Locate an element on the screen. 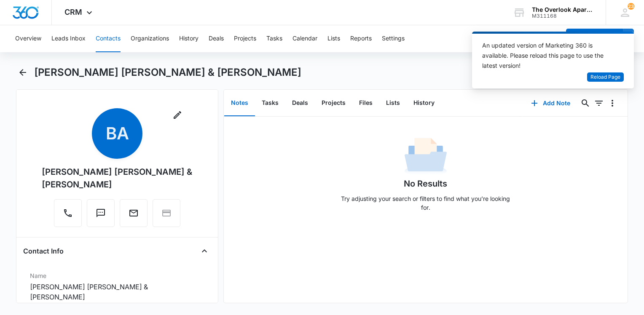  div: notifications count is located at coordinates (631, 6).